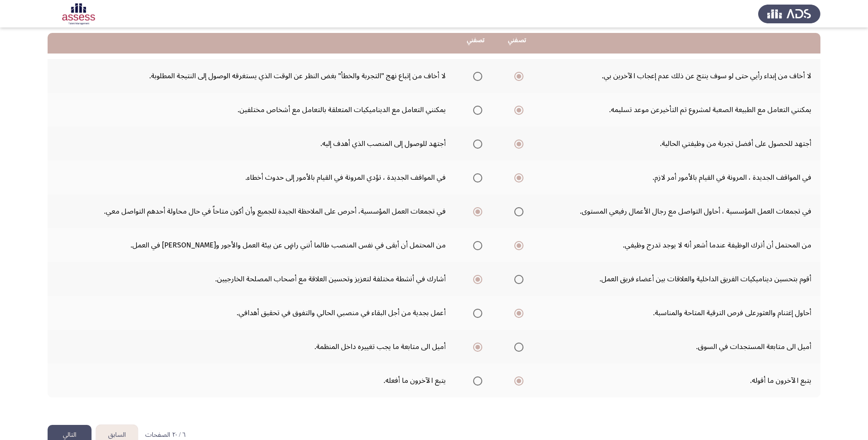 The width and height of the screenshot is (868, 440). Describe the element at coordinates (679, 347) in the screenshot. I see `td: أميل الى متابعة المستجدات في السوق.` at that location.